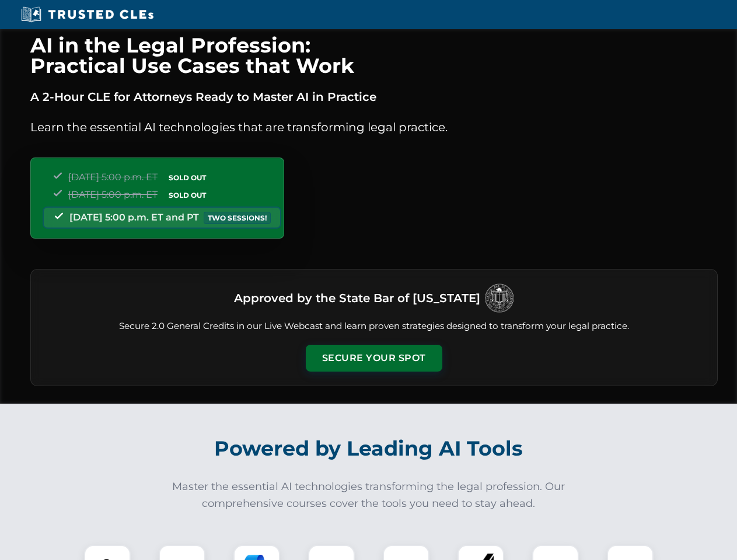 The image size is (737, 560). Describe the element at coordinates (368, 448) in the screenshot. I see `h2: Powered by Leading AI Tools` at that location.